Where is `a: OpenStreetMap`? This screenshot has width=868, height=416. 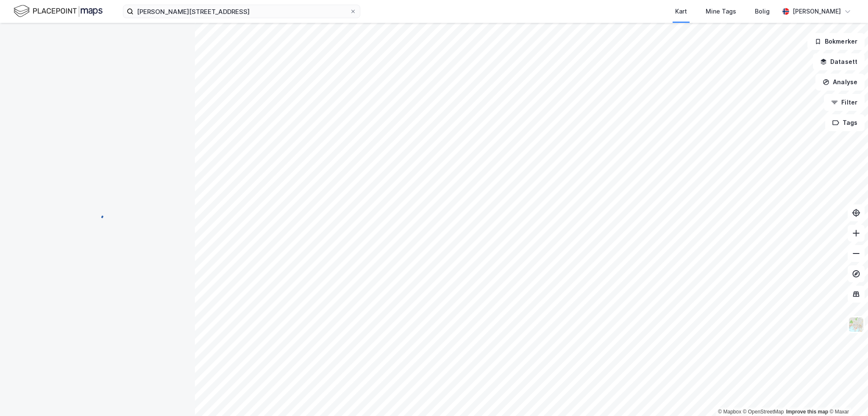 a: OpenStreetMap is located at coordinates (763, 412).